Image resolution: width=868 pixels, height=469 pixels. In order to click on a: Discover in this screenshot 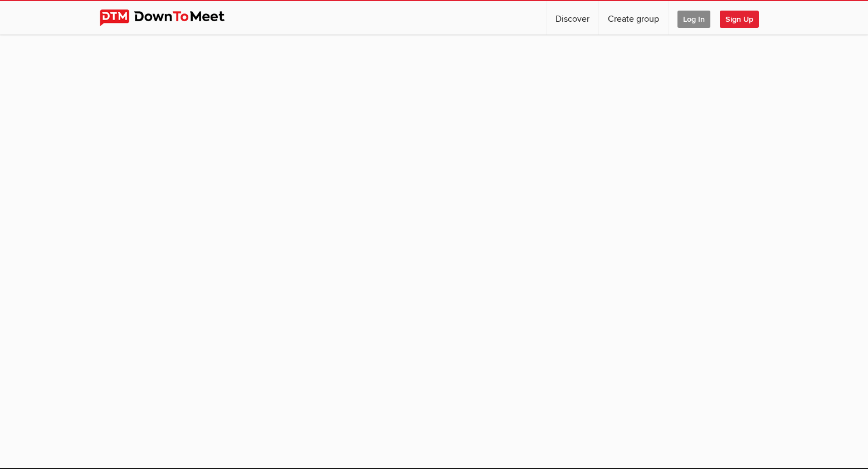, I will do `click(572, 18)`.